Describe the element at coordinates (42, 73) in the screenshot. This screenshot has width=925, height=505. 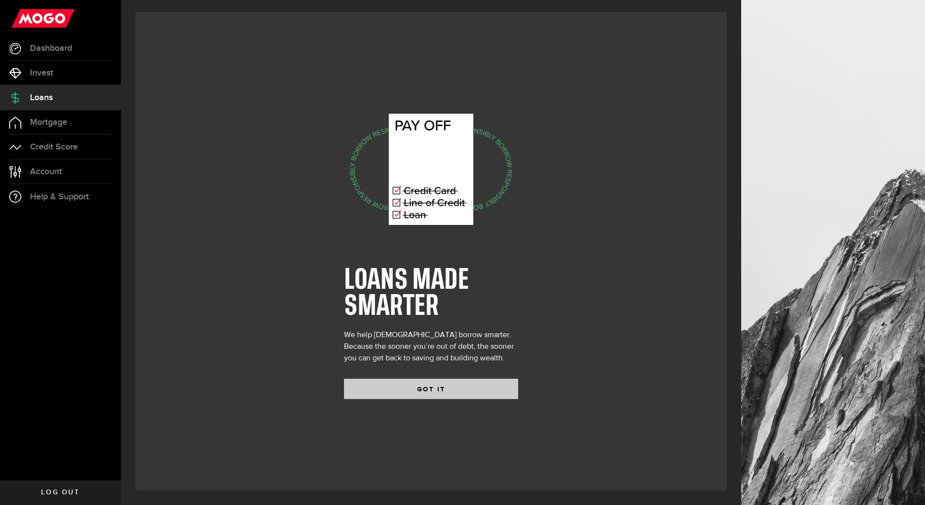
I see `span: Invest` at that location.